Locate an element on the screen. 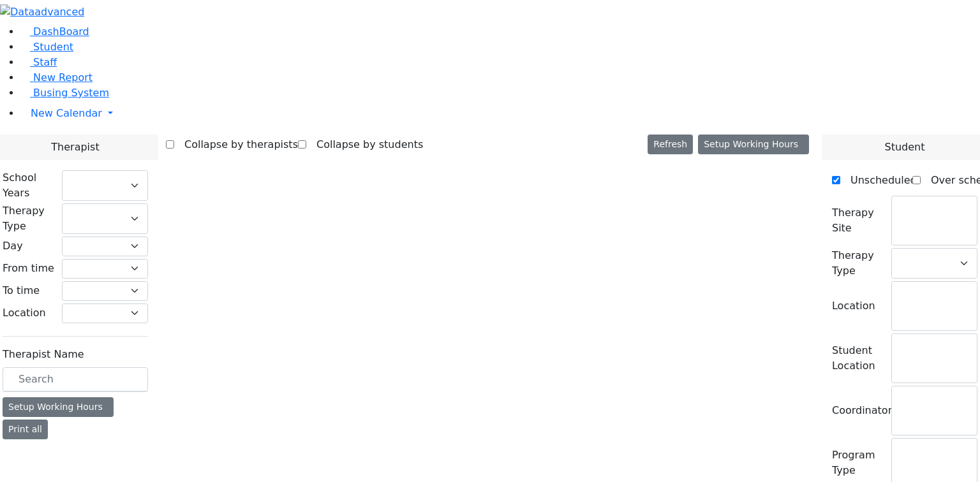 This screenshot has height=482, width=980. span: New Report is located at coordinates (63, 77).